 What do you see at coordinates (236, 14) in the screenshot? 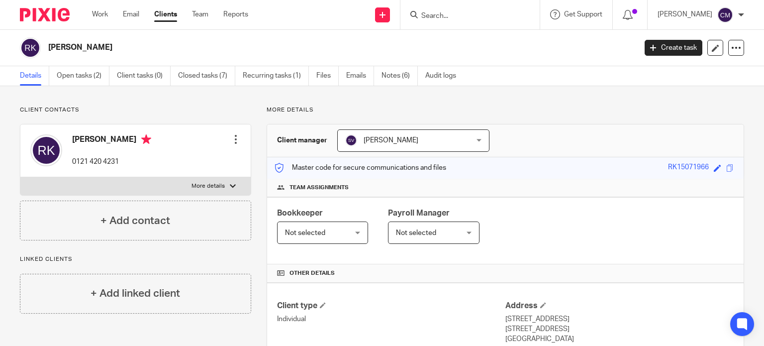
I see `a: Reports` at bounding box center [236, 14].